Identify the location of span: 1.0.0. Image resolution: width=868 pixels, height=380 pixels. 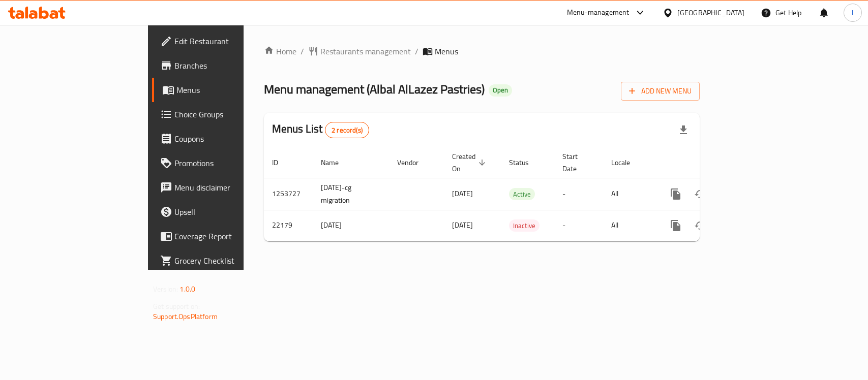
(187, 289).